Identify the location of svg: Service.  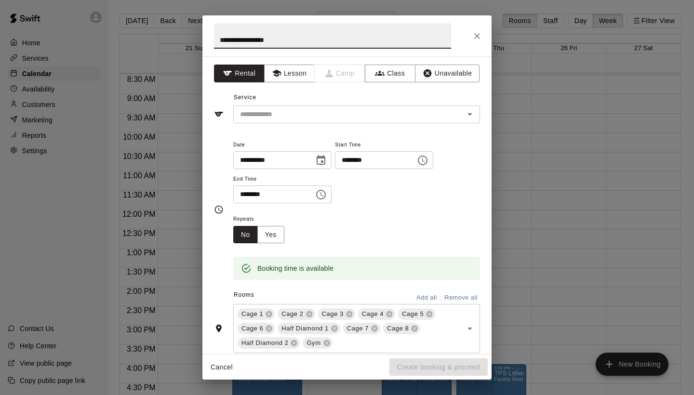
(219, 114).